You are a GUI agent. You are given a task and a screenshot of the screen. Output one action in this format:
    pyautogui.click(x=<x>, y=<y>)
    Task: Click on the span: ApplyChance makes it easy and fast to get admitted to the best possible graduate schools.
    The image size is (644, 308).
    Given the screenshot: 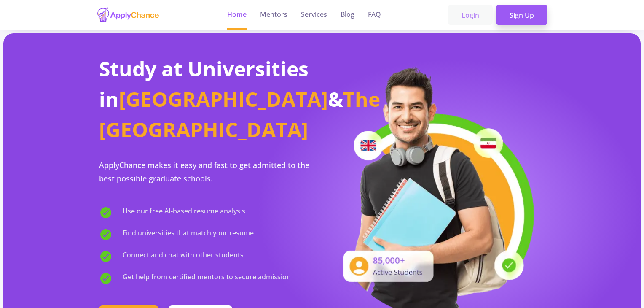 What is the action you would take?
    pyautogui.click(x=204, y=172)
    